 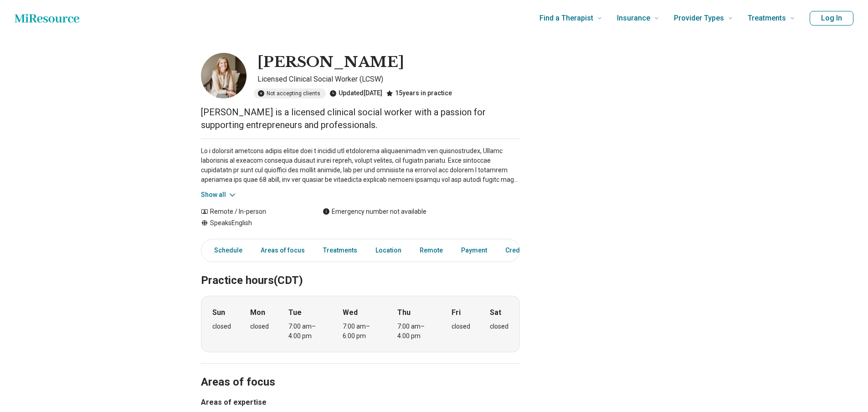 I want to click on a: Remote, so click(x=431, y=250).